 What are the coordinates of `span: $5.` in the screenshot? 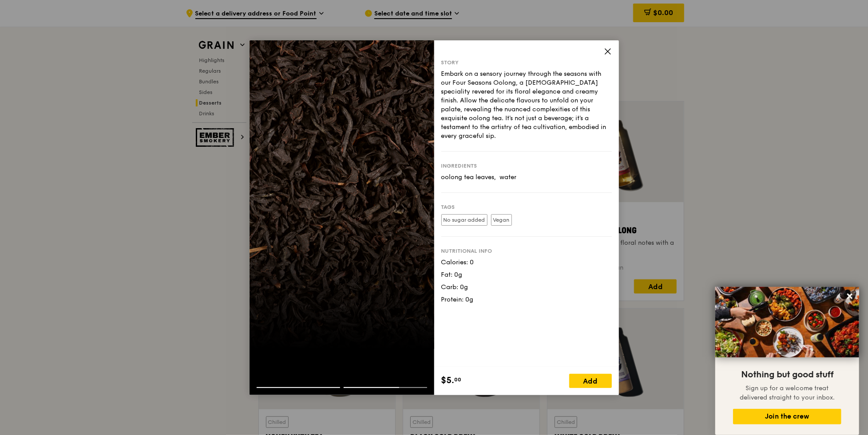 It's located at (447, 381).